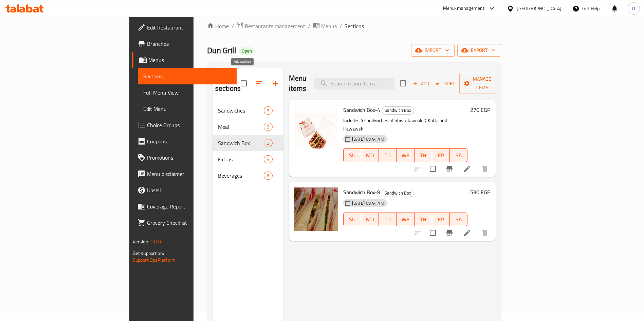 This screenshot has height=321, width=644. I want to click on span: Upsell, so click(189, 190).